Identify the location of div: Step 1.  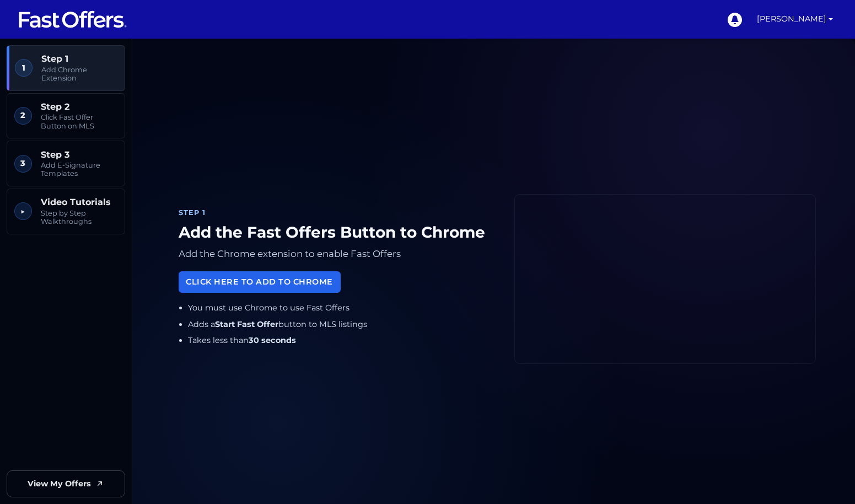
(338, 212).